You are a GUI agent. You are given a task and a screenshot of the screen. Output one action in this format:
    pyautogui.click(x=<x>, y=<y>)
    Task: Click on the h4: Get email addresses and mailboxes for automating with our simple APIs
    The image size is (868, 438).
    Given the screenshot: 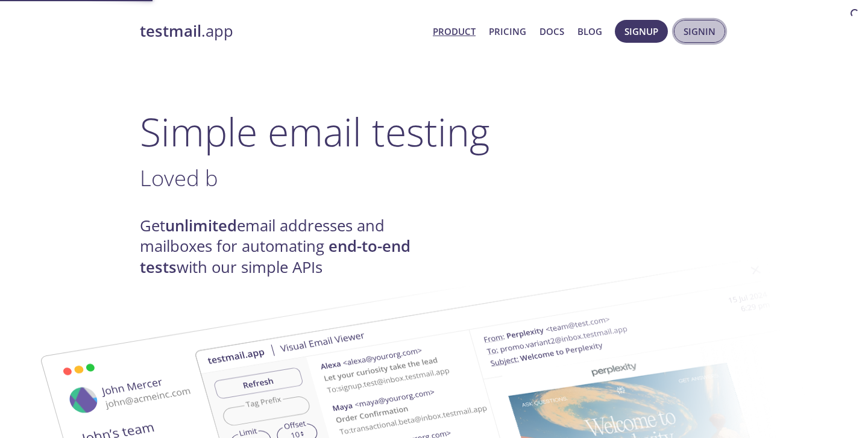 What is the action you would take?
    pyautogui.click(x=287, y=247)
    